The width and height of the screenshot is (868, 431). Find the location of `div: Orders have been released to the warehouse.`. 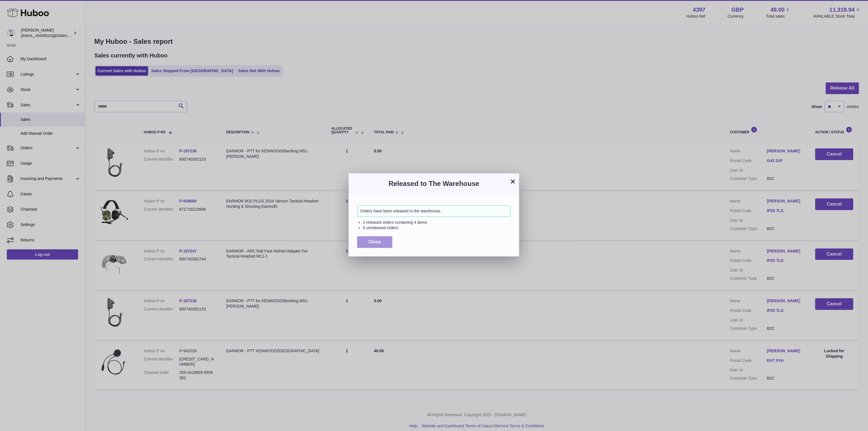

div: Orders have been released to the warehouse. is located at coordinates (434, 211).